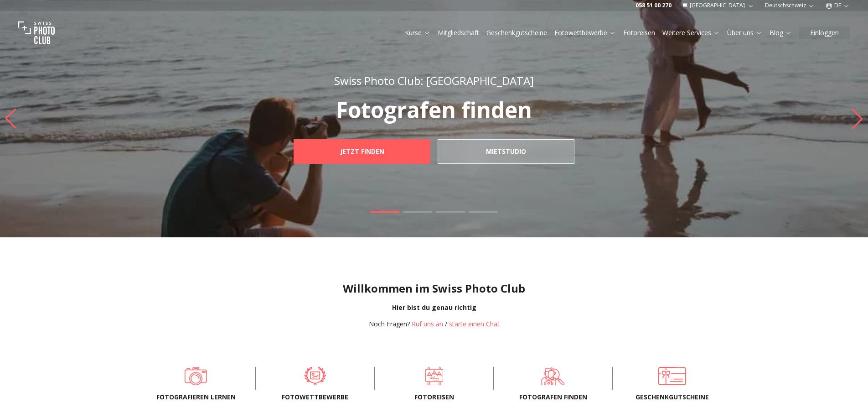  What do you see at coordinates (506, 151) in the screenshot?
I see `a: mietstudio` at bounding box center [506, 151].